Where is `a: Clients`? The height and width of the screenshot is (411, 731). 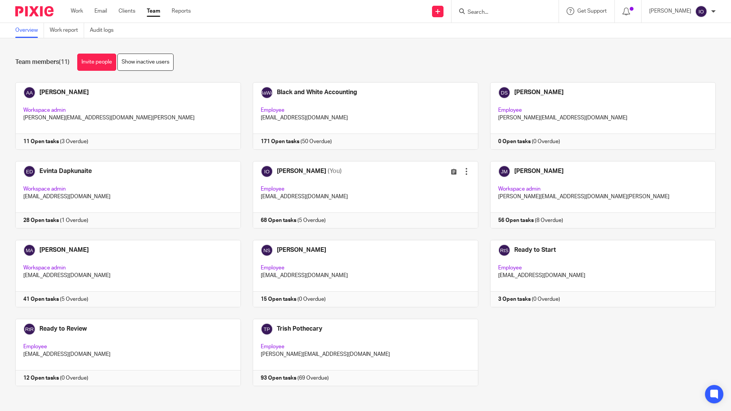 a: Clients is located at coordinates (127, 11).